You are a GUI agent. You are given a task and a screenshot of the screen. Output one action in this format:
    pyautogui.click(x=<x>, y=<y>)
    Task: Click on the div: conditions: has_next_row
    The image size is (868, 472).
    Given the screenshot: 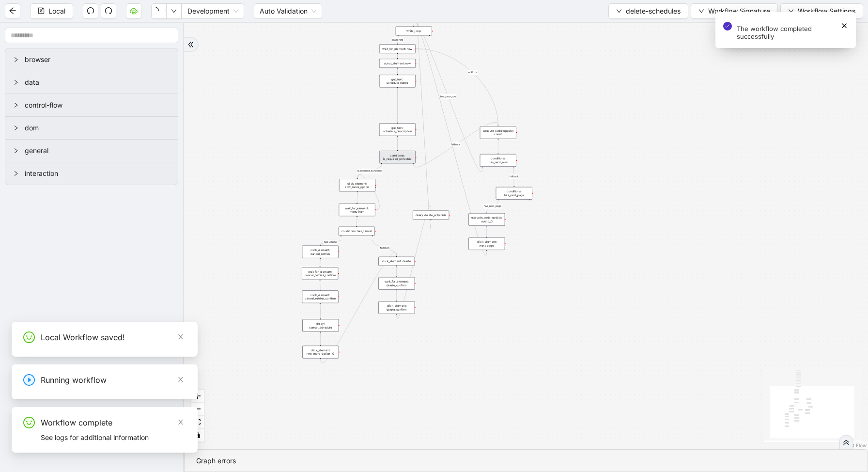 What is the action you would take?
    pyautogui.click(x=498, y=160)
    